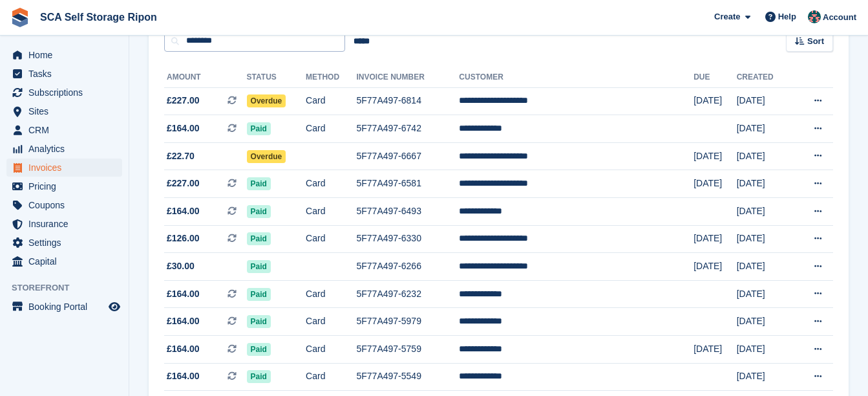 The width and height of the screenshot is (868, 396). What do you see at coordinates (727, 16) in the screenshot?
I see `span: Create` at bounding box center [727, 16].